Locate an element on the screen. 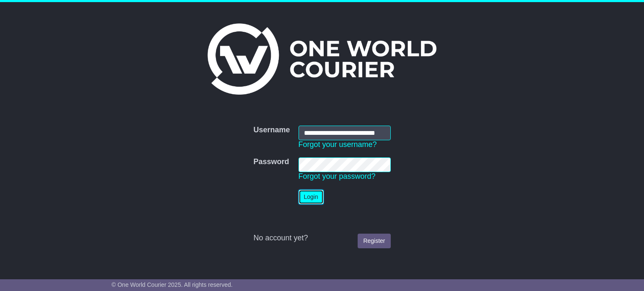  label: Username is located at coordinates (271, 130).